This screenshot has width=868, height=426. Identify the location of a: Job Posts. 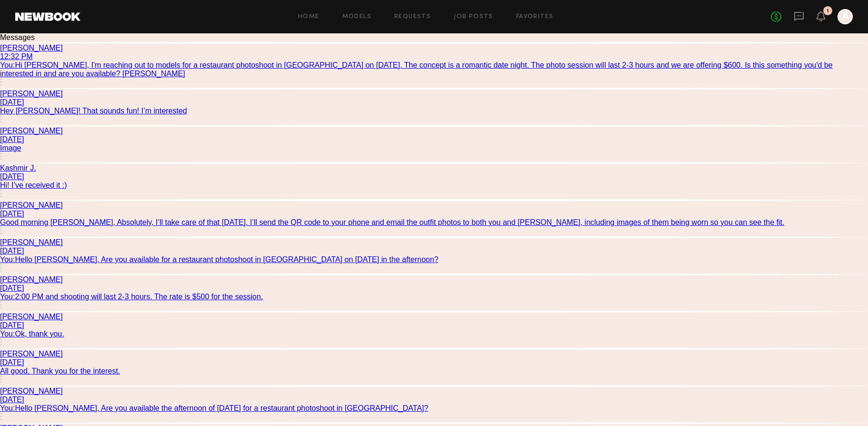
(474, 17).